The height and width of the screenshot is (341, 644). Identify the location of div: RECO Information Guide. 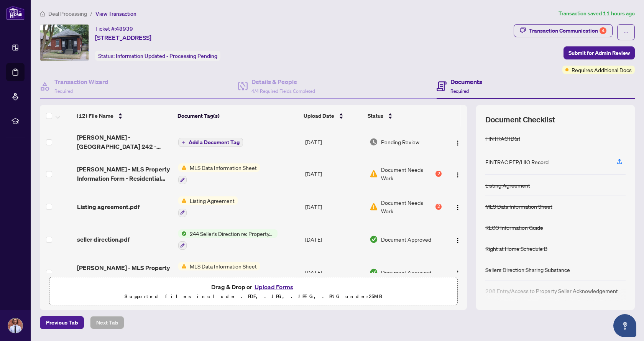
(514, 228).